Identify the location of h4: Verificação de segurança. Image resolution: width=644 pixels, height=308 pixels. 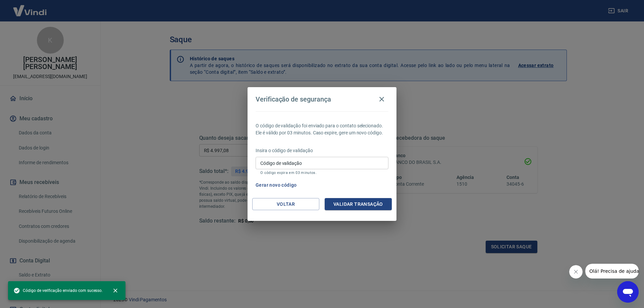
(293, 99).